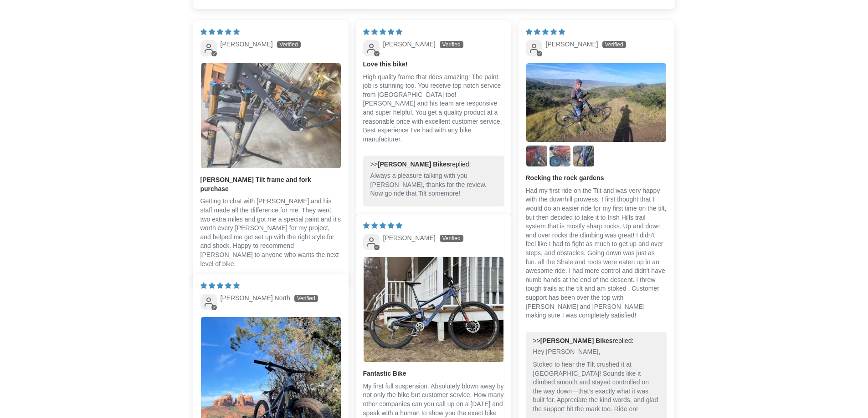 The width and height of the screenshot is (868, 418). Describe the element at coordinates (560, 156) in the screenshot. I see `a: Link to user picture 3` at that location.